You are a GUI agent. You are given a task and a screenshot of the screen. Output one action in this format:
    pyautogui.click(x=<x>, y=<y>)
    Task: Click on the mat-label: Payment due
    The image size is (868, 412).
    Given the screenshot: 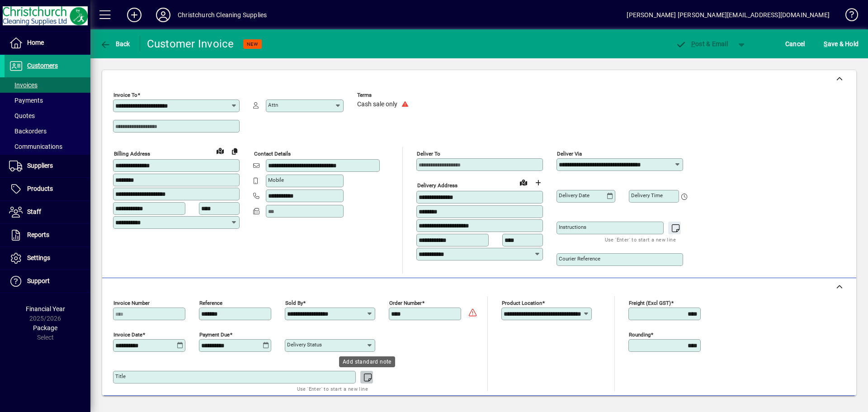 What is the action you would take?
    pyautogui.click(x=214, y=335)
    